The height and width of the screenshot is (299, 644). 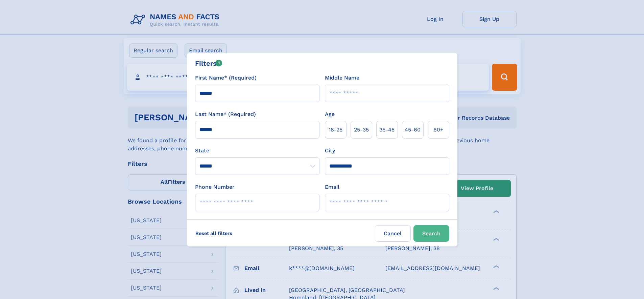 I want to click on label: City, so click(x=330, y=151).